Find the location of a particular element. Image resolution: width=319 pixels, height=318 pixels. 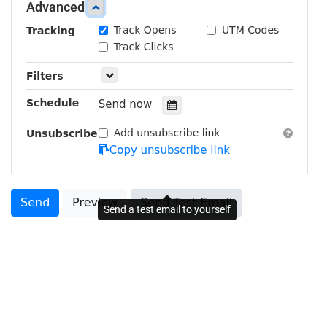

label: Add unsubscribe link is located at coordinates (167, 133).